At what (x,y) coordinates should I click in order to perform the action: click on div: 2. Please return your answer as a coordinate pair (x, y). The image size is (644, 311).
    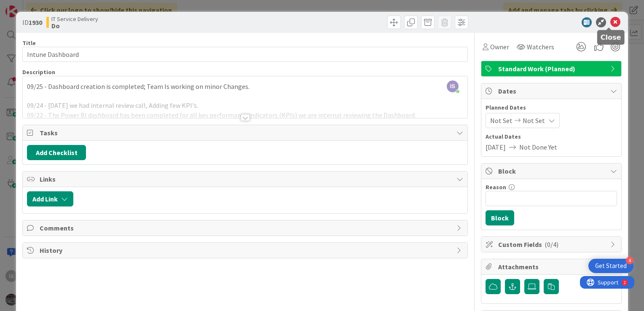
    Looking at the image, I should click on (45, 7).